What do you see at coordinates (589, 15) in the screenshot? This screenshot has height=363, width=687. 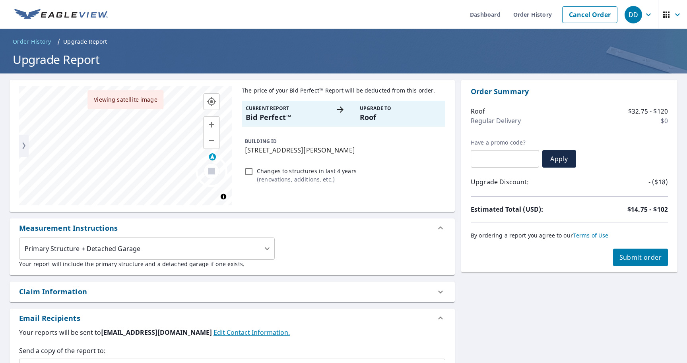 I see `a: Cancel Order` at bounding box center [589, 15].